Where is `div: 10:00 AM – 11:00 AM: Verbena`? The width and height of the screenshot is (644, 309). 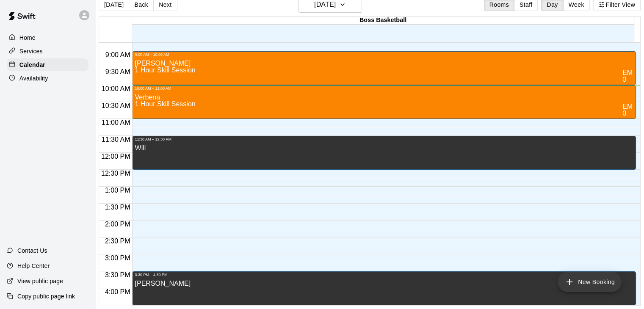
div: 10:00 AM – 11:00 AM: Verbena is located at coordinates (384, 102).